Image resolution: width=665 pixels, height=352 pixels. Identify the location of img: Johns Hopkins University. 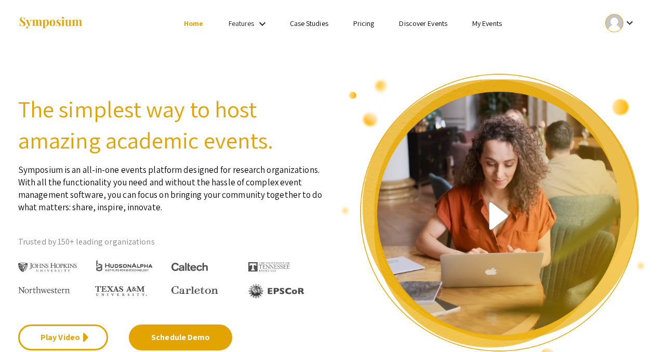
(47, 268).